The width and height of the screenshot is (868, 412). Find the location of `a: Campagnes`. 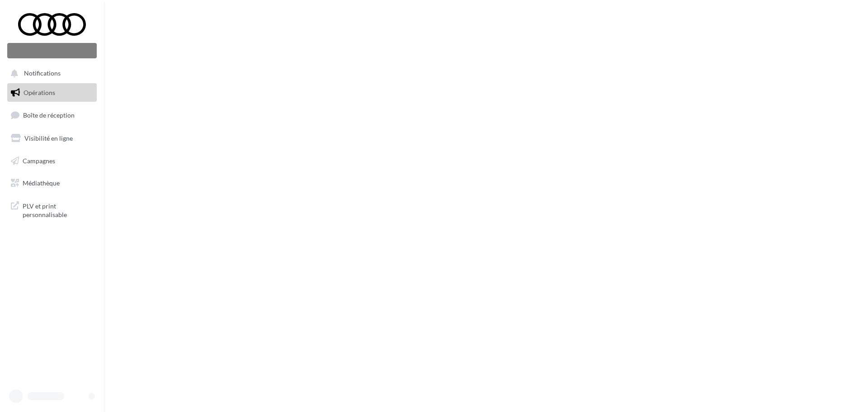

a: Campagnes is located at coordinates (52, 161).